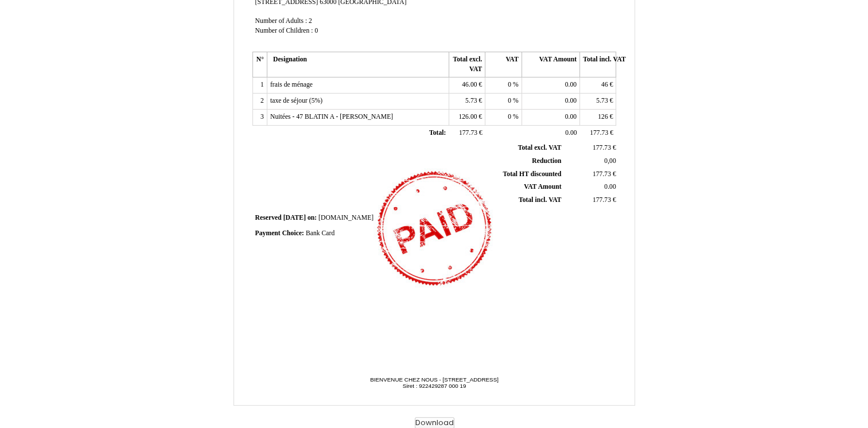  Describe the element at coordinates (603, 116) in the screenshot. I see `span: 126` at that location.